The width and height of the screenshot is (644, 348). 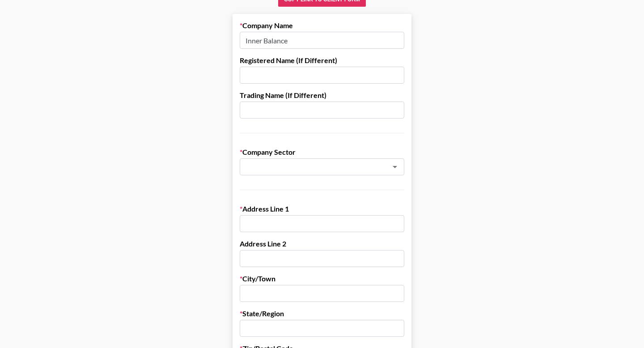 What do you see at coordinates (322, 95) in the screenshot?
I see `label: Trading Name (If Different)` at bounding box center [322, 95].